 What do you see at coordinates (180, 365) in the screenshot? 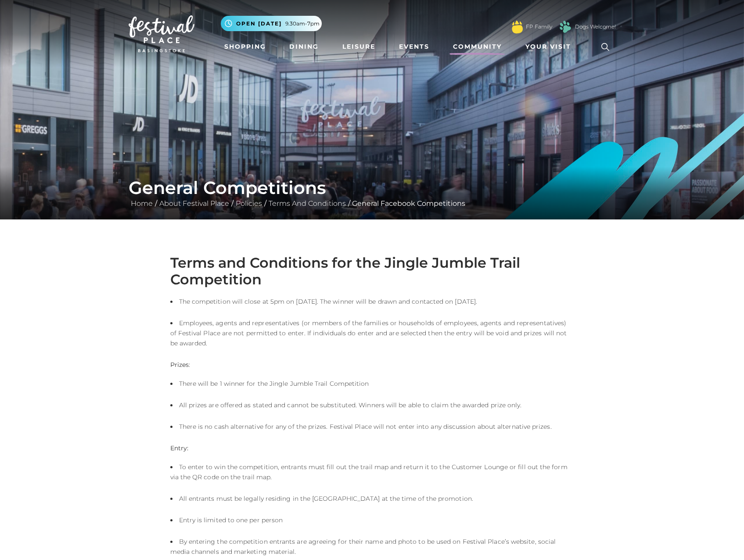
I see `strong: Prizes` at bounding box center [180, 365].